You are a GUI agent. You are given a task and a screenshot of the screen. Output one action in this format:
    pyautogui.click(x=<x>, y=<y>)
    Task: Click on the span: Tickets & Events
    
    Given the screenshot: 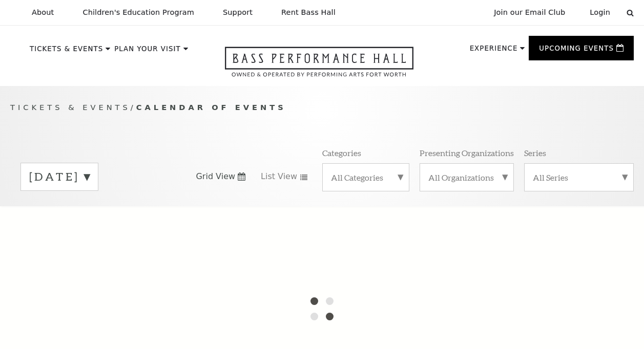 What is the action you would take?
    pyautogui.click(x=70, y=107)
    